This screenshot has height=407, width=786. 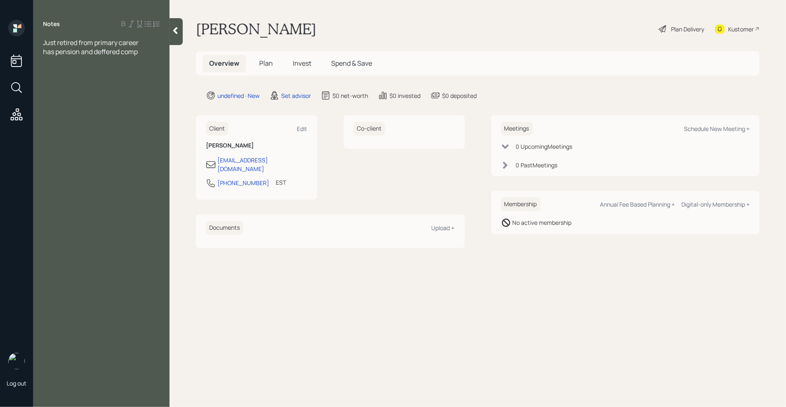 What do you see at coordinates (542, 222) in the screenshot?
I see `div: No active membership` at bounding box center [542, 222].